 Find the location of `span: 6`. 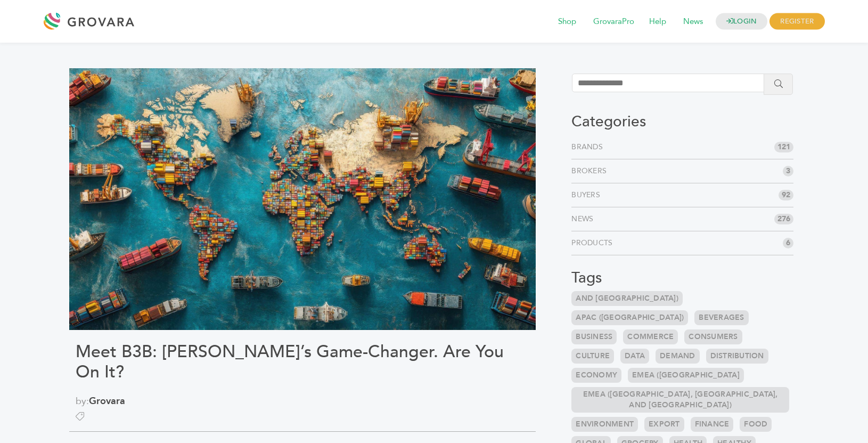

span: 6 is located at coordinates (788, 243).